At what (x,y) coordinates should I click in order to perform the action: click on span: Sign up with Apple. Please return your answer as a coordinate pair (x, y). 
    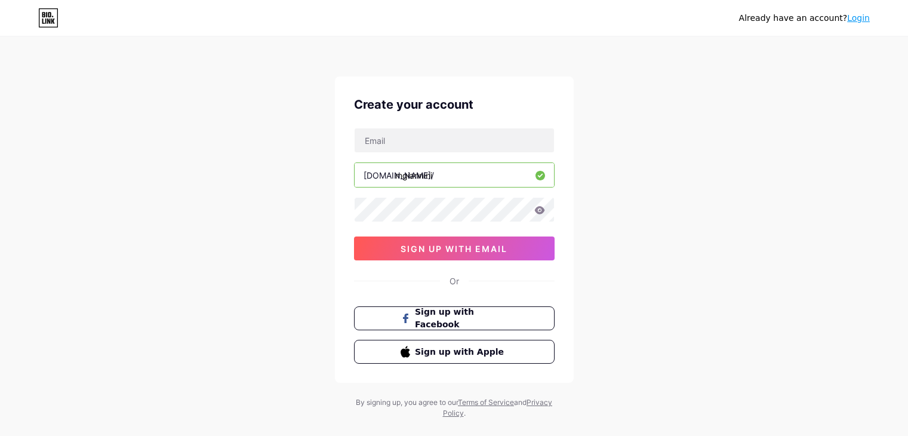
    Looking at the image, I should click on (461, 351).